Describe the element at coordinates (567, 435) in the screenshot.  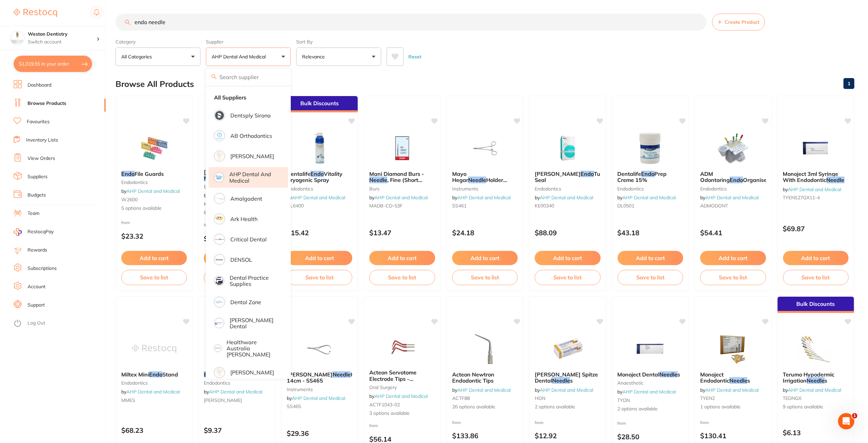
I see `p: $12.92` at that location.